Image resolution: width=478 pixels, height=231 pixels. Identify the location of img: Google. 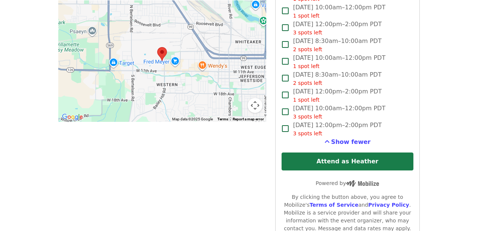
(72, 117).